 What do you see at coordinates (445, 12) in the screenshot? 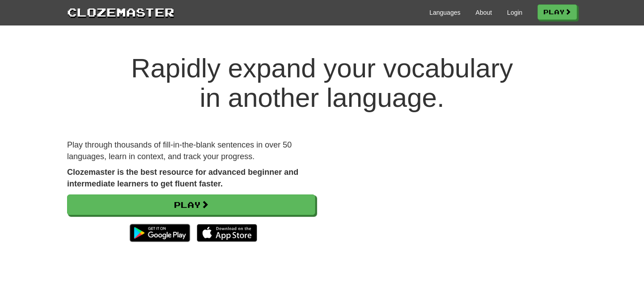
I see `a: Languages` at bounding box center [445, 12].